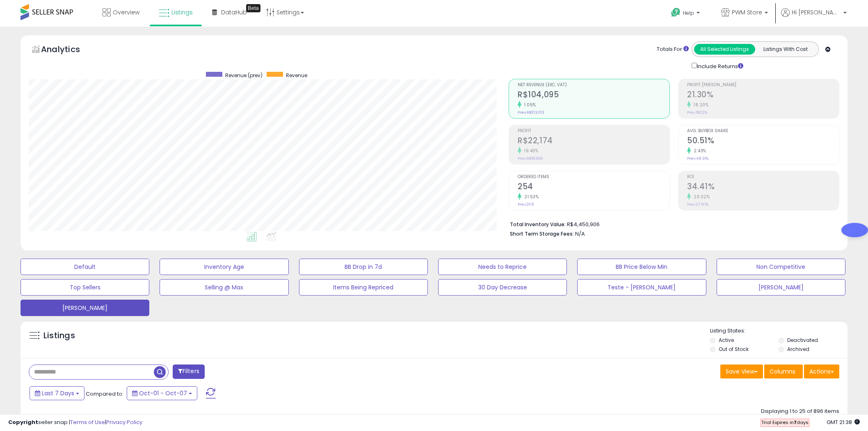 The height and width of the screenshot is (431, 868). What do you see at coordinates (104, 394) in the screenshot?
I see `span: Compared to:` at bounding box center [104, 394].